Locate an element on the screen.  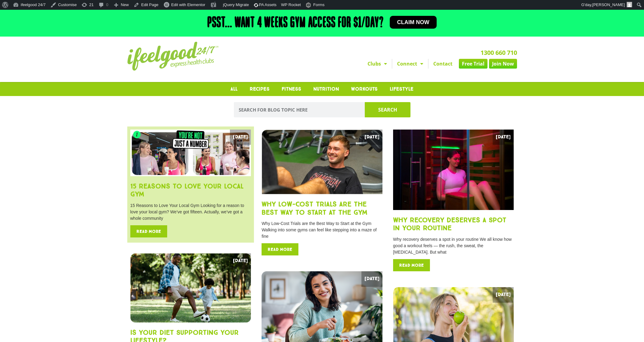
a: saunas-sports-recovery is located at coordinates (453, 170).